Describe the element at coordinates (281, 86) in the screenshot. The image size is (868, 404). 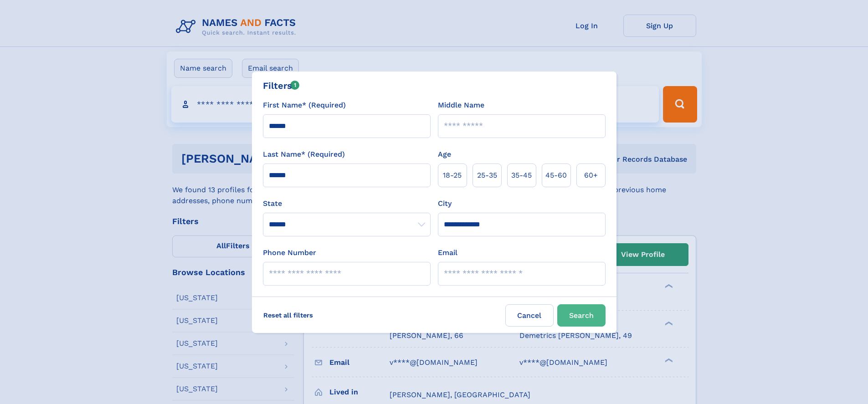
I see `div: Filters` at that location.